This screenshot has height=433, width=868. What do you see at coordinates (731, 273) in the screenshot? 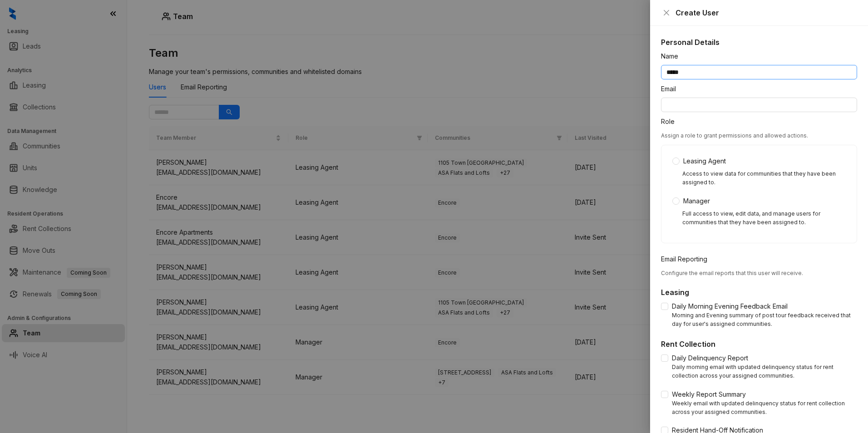
I see `span: Configure the email reports that this user will receive.` at bounding box center [731, 273].